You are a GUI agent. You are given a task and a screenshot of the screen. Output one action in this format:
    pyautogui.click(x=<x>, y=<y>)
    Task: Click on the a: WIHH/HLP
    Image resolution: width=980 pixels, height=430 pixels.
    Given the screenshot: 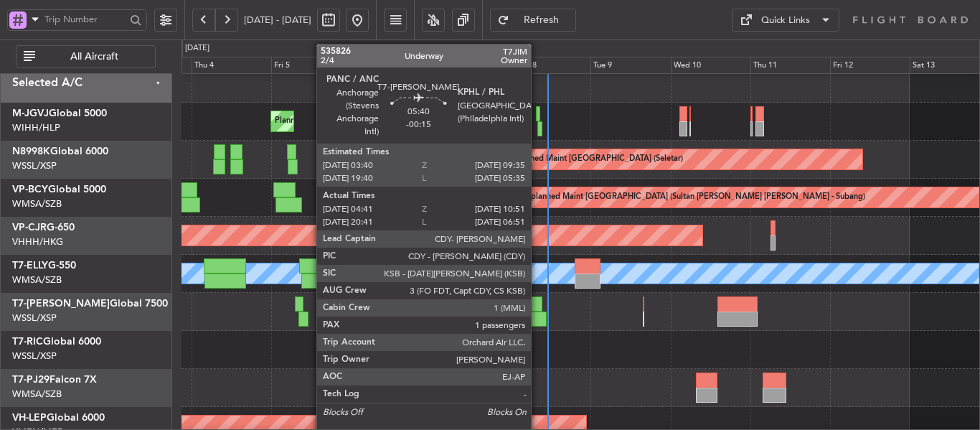 What is the action you would take?
    pyautogui.click(x=36, y=127)
    